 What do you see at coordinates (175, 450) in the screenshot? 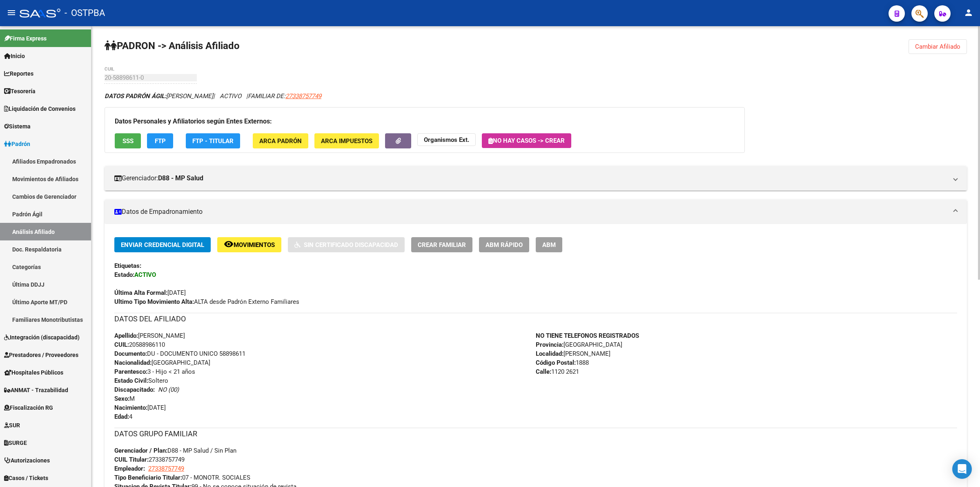
I see `span: D88 - MP Salud / Sin Plan` at bounding box center [175, 450].